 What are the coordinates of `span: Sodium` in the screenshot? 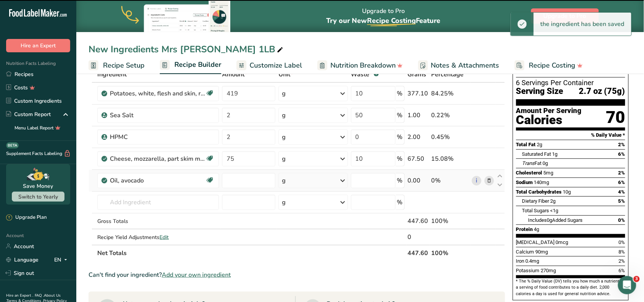 It's located at (525, 182).